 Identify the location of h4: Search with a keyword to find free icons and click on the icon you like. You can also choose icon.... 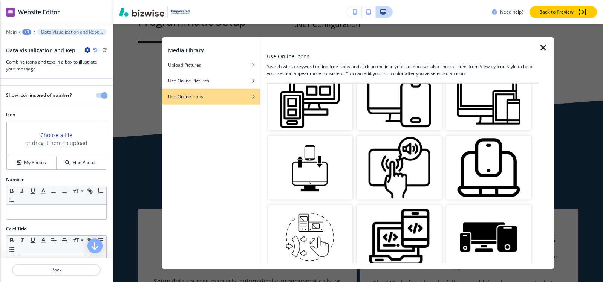
(403, 70).